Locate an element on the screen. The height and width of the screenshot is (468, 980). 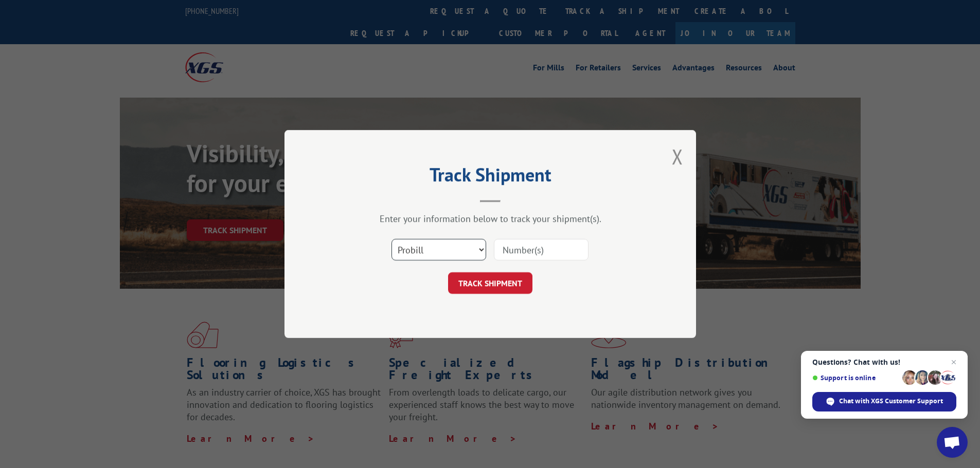
button: TRACK SHIPMENT is located at coordinates (490, 283).